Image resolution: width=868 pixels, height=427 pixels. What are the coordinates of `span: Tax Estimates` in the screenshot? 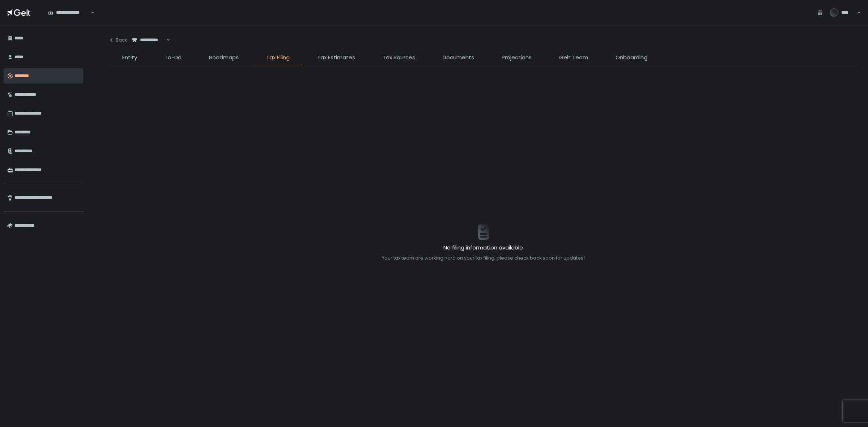 It's located at (336, 57).